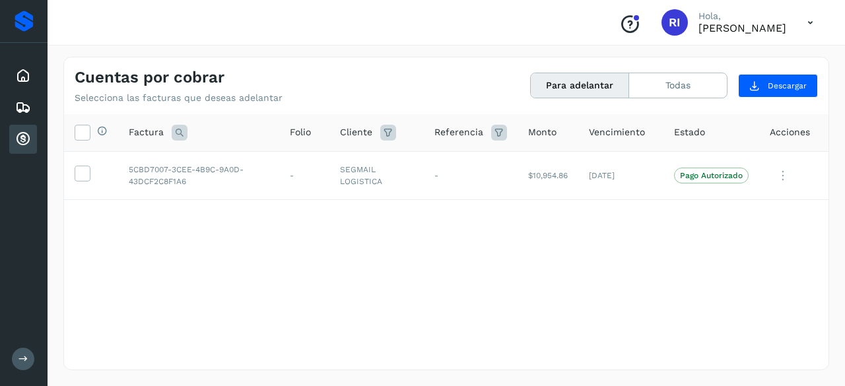  Describe the element at coordinates (789, 132) in the screenshot. I see `span: Acciones` at that location.